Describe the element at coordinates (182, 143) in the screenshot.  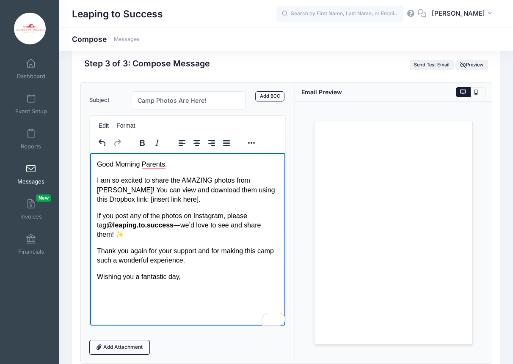
I see `button: Align left` at that location.